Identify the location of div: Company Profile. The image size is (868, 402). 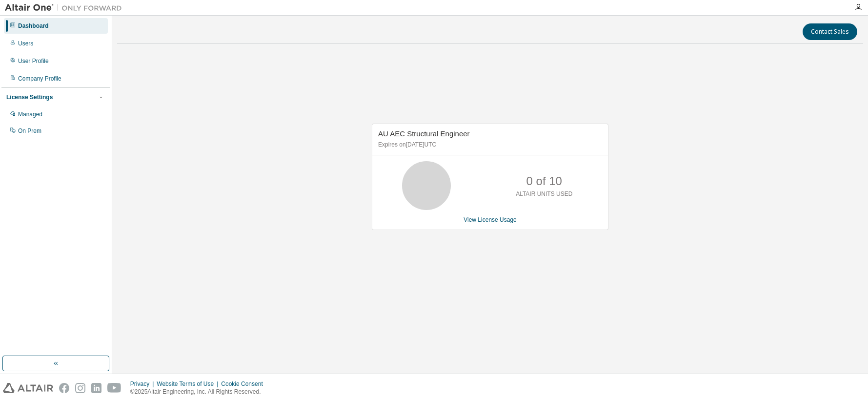
(39, 78).